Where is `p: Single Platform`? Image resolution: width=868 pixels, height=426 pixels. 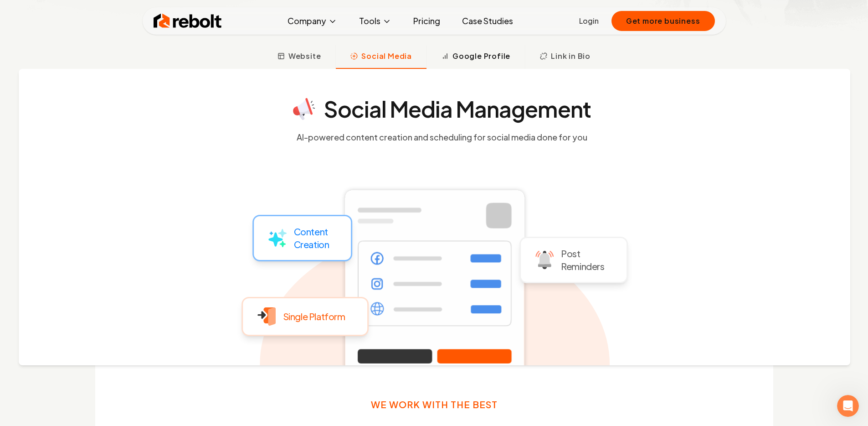
p: Single Platform is located at coordinates (314, 316).